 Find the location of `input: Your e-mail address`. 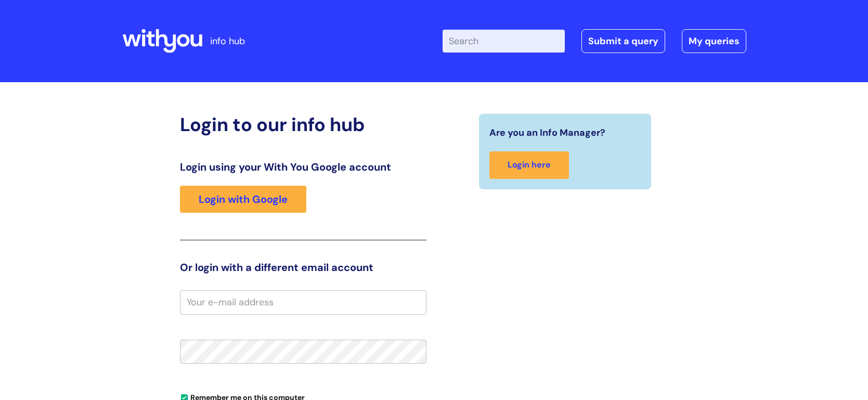

input: Your e-mail address is located at coordinates (304, 302).